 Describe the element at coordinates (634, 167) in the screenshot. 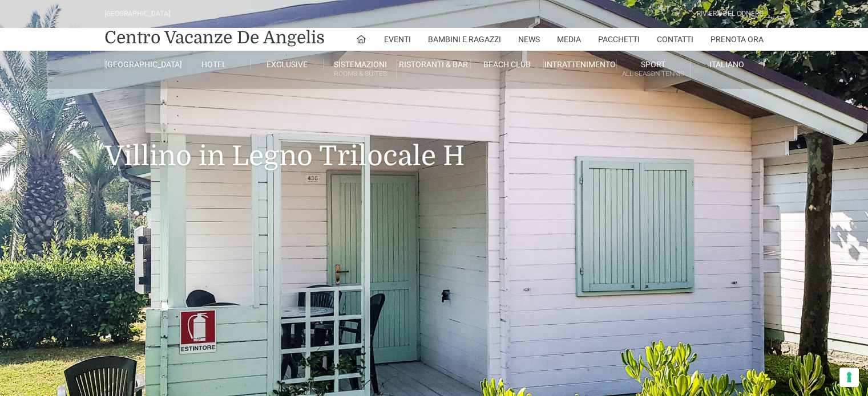

I see `a: Tennis Academy` at that location.